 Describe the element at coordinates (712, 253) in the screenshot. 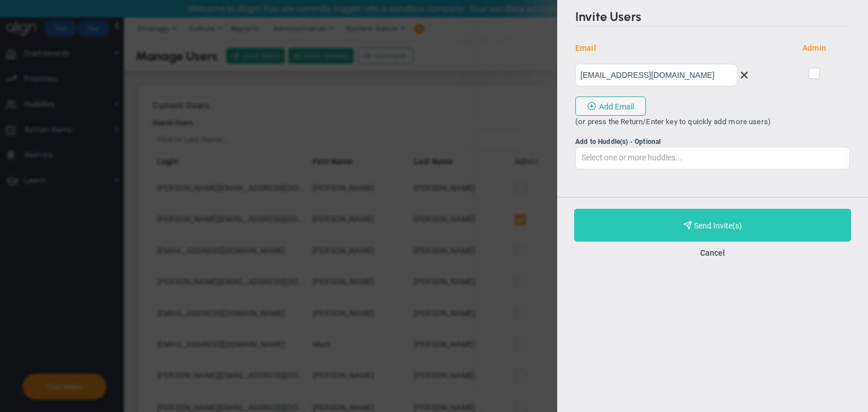

I see `button: Cancel` at that location.